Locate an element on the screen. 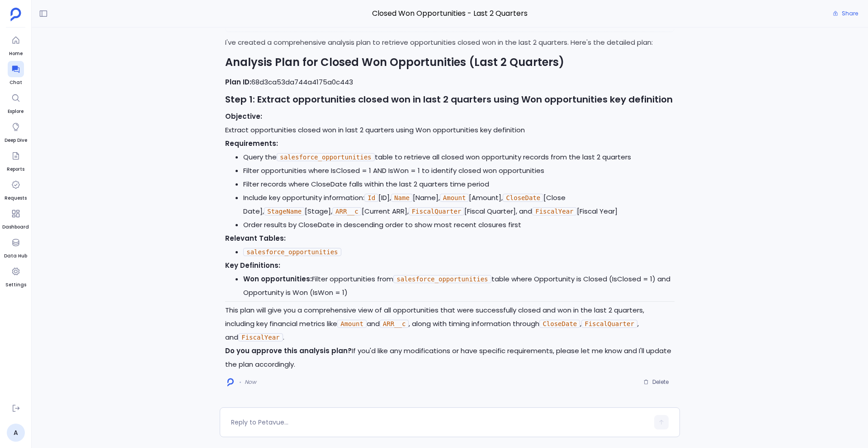  span: Deep Dive is located at coordinates (16, 140).